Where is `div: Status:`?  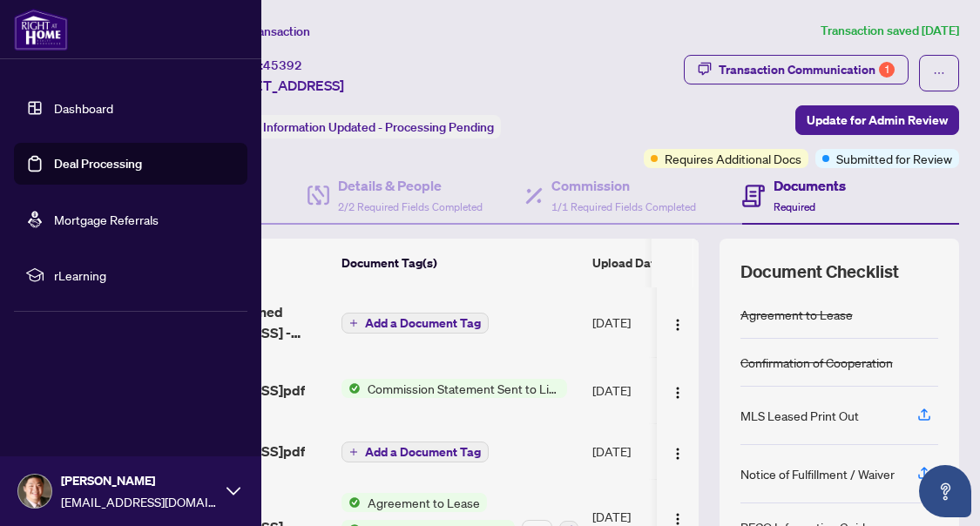
div: Status: is located at coordinates (358, 126).